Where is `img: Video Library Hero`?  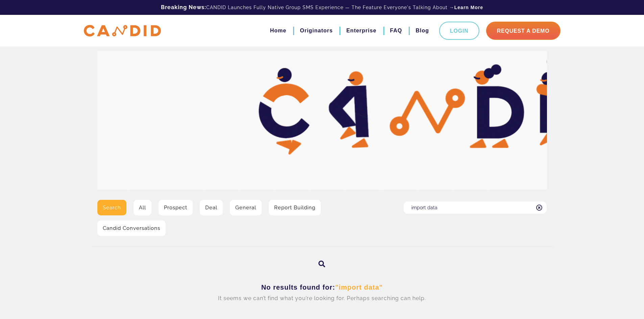 img: Video Library Hero is located at coordinates (322, 120).